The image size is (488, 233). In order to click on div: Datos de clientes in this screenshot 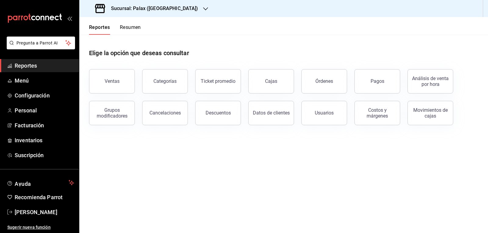, I will do `click(271, 113)`.